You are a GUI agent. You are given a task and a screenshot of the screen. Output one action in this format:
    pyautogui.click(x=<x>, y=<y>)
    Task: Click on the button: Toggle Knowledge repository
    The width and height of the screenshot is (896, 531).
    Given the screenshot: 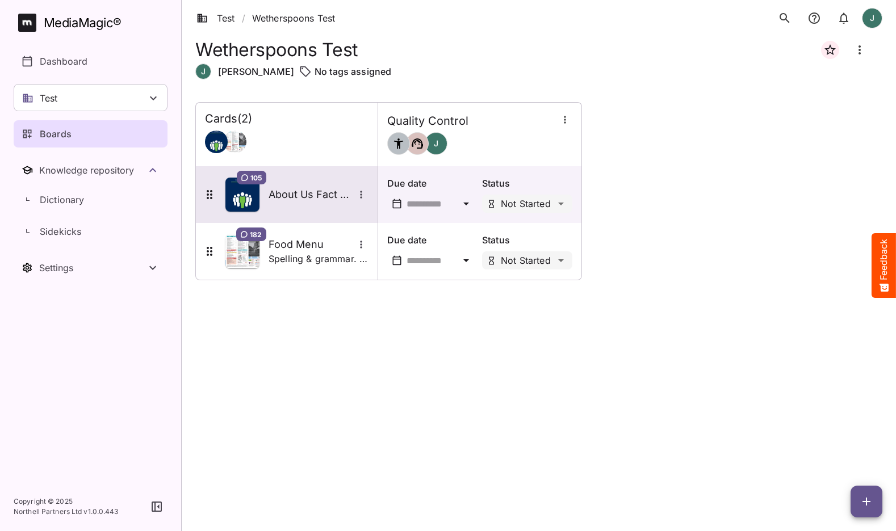 What is the action you would take?
    pyautogui.click(x=90, y=170)
    